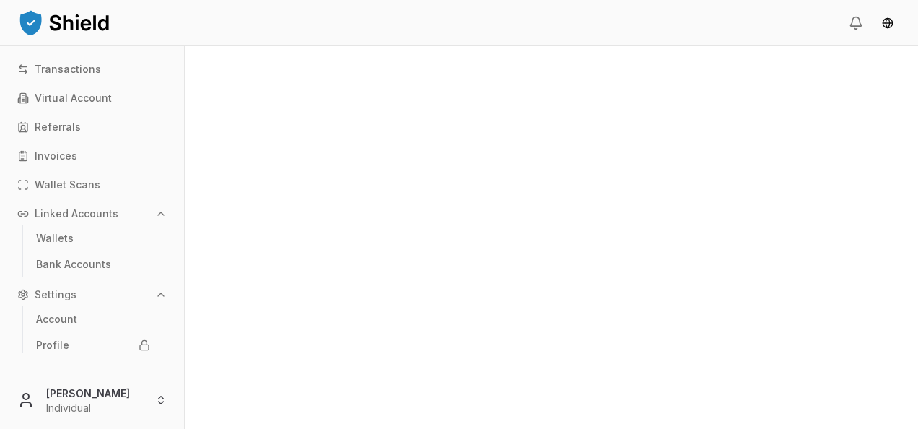 The image size is (918, 429). Describe the element at coordinates (58, 127) in the screenshot. I see `p: Referrals` at that location.